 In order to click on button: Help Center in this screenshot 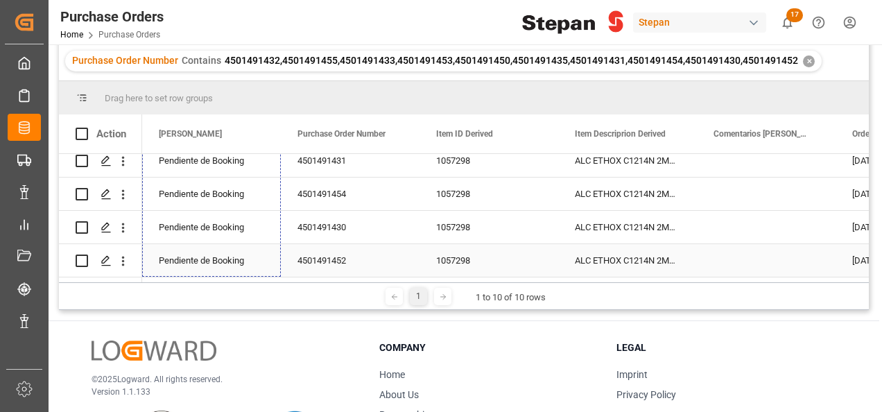, I will do `click(818, 22)`.